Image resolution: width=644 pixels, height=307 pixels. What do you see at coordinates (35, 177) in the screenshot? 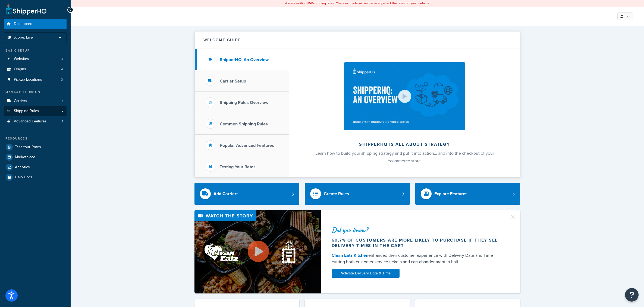
I see `a: Help Docs` at bounding box center [35, 177].